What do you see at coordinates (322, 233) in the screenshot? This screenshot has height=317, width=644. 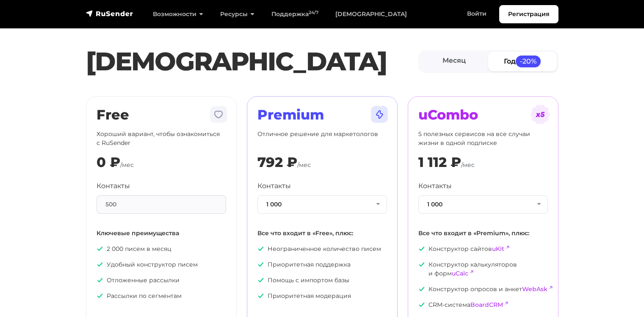 I see `p: Все что входит в «Free», плюс:` at bounding box center [322, 233].